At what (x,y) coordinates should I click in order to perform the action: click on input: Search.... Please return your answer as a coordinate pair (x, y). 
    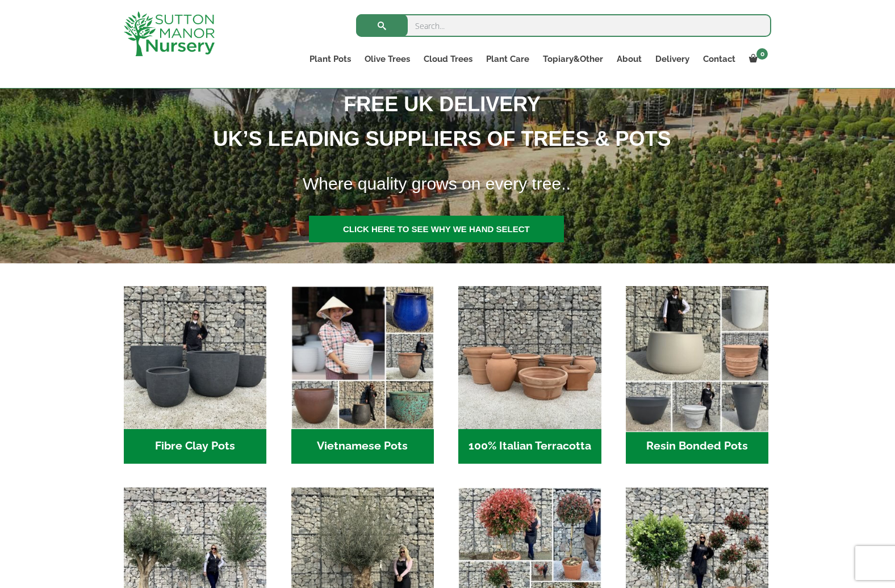
    Looking at the image, I should click on (563, 26).